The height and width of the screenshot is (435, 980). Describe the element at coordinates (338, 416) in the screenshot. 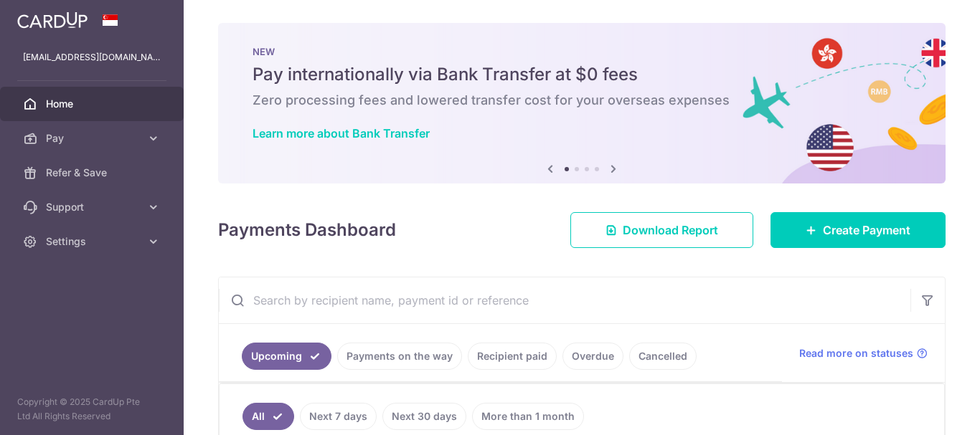

I see `a: Next 7 days` at that location.